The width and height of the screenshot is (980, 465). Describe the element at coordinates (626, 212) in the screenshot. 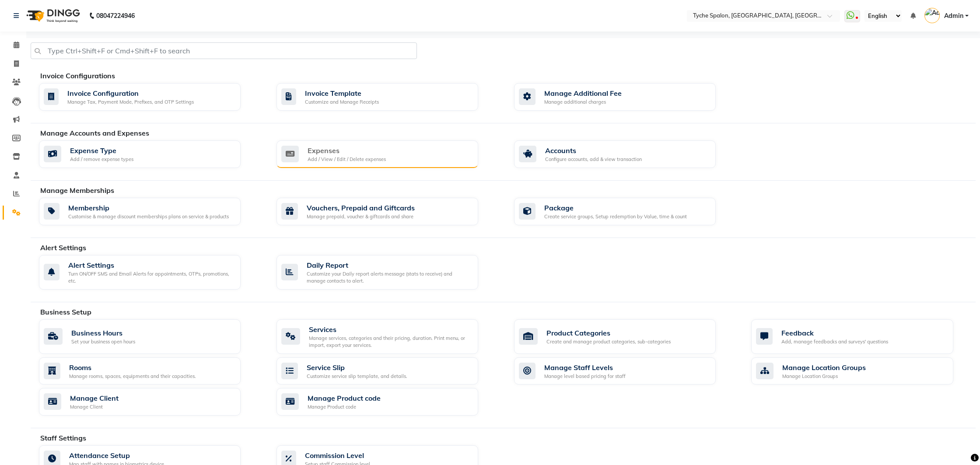

I see `a: PackageCreate service groups, Setup redemption by Value, time & count` at that location.